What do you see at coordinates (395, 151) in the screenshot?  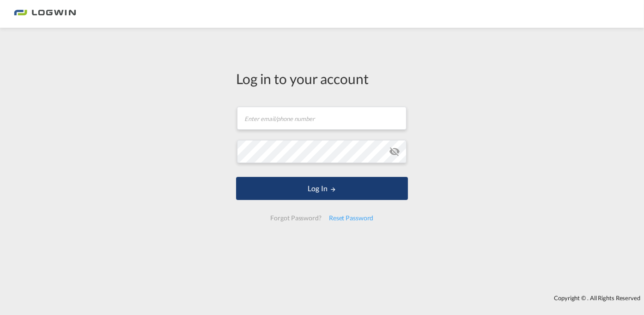 I see `md-icon: icon-eye-off` at bounding box center [395, 151].